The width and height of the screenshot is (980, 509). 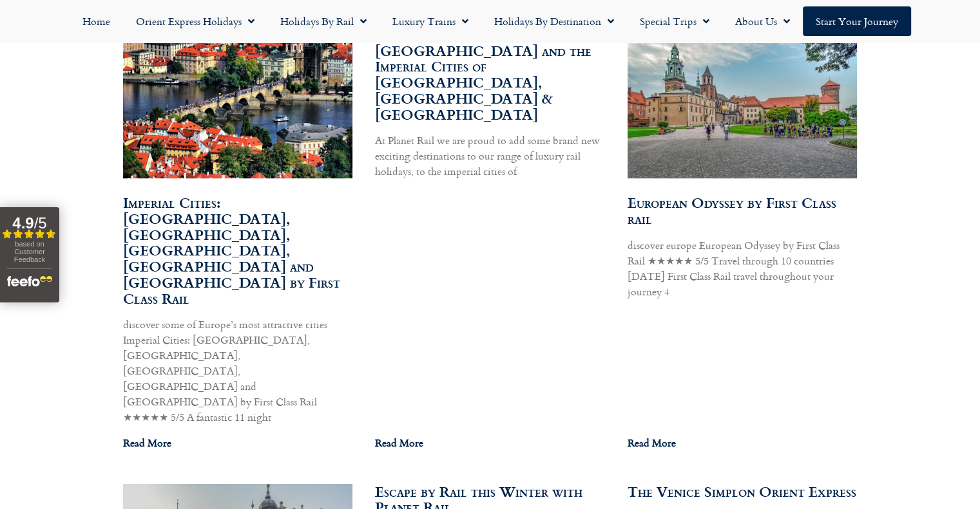 I want to click on a: About Us, so click(x=762, y=21).